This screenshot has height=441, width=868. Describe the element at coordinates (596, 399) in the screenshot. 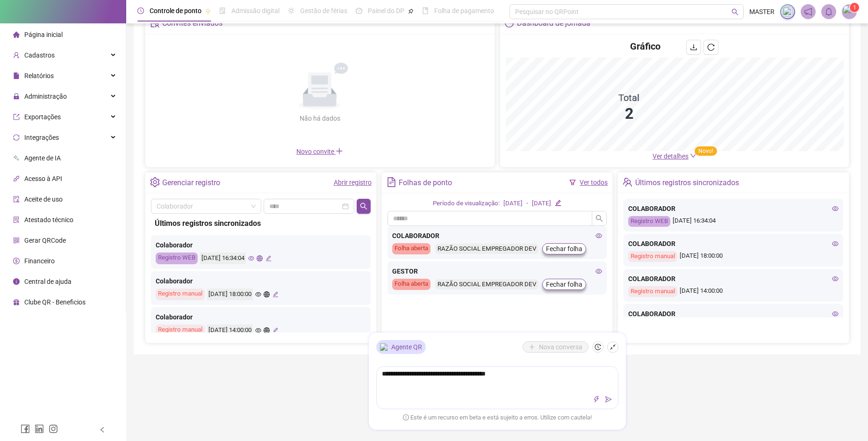

I see `button: thunderbolt` at that location.